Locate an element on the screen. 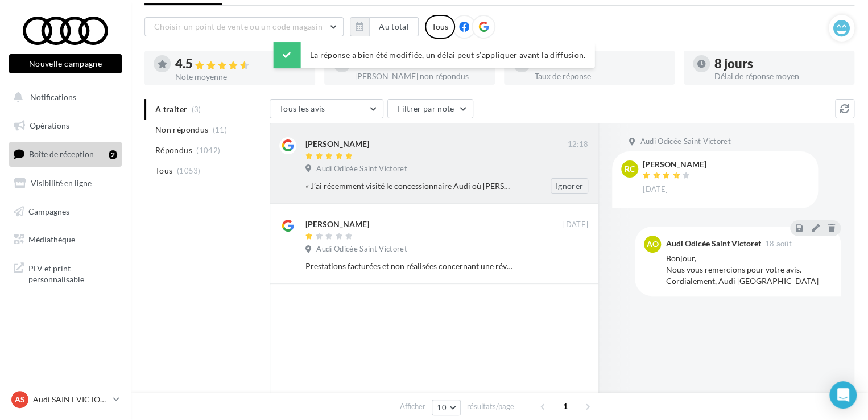  div: Note moyenne is located at coordinates (240, 76).